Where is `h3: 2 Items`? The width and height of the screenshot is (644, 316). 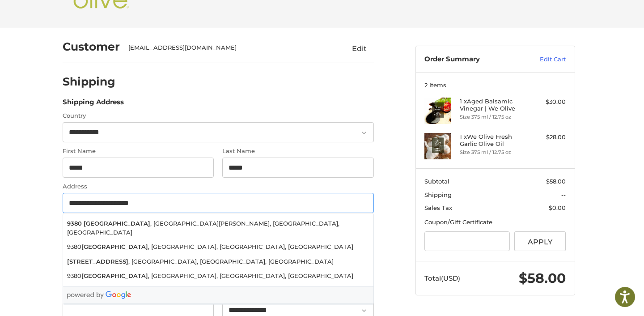
h3: 2 Items is located at coordinates (495, 85).